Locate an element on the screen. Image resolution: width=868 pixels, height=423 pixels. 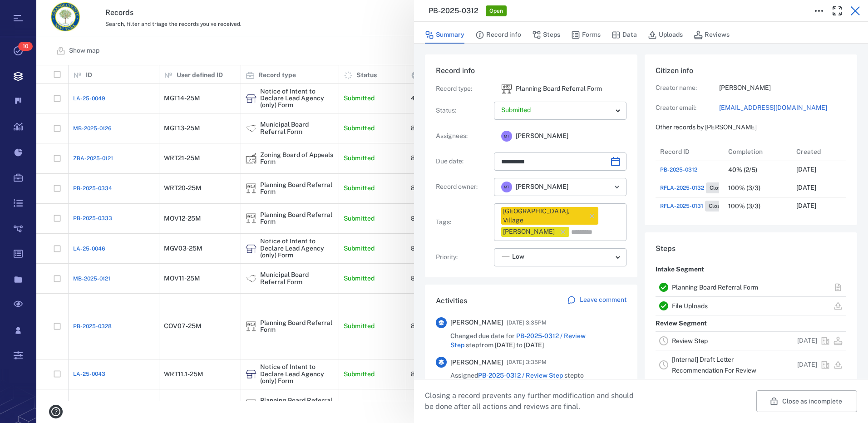
p: Leave comment is located at coordinates (603, 300).